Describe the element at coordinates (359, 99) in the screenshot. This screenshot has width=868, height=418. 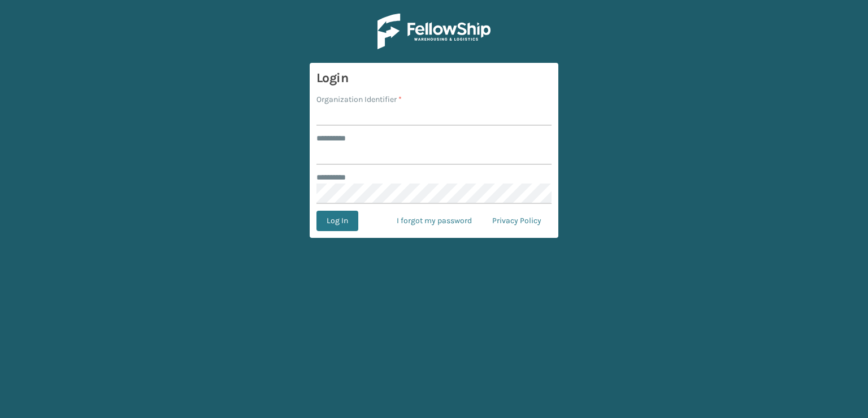
I see `label: Organization Identifier` at that location.